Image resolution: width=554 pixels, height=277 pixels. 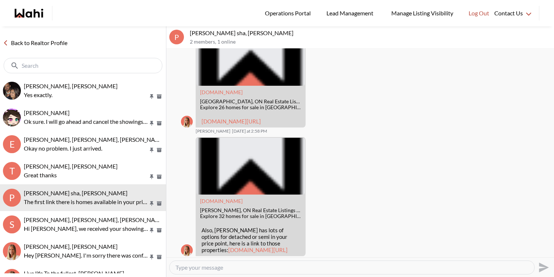 I want to click on p: 2 members , 1 online, so click(x=371, y=42).